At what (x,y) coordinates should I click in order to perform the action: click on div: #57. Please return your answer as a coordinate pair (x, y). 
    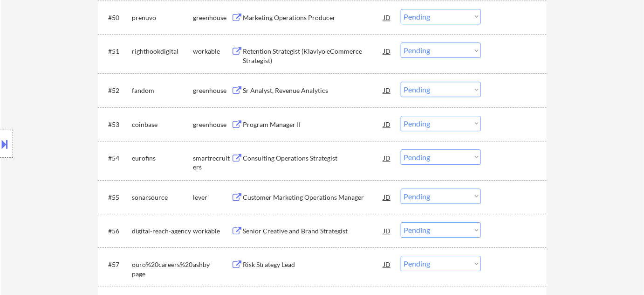
    Looking at the image, I should click on (116, 264).